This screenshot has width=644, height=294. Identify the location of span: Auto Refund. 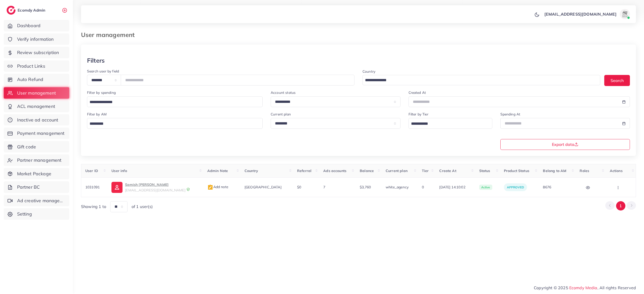
(30, 79).